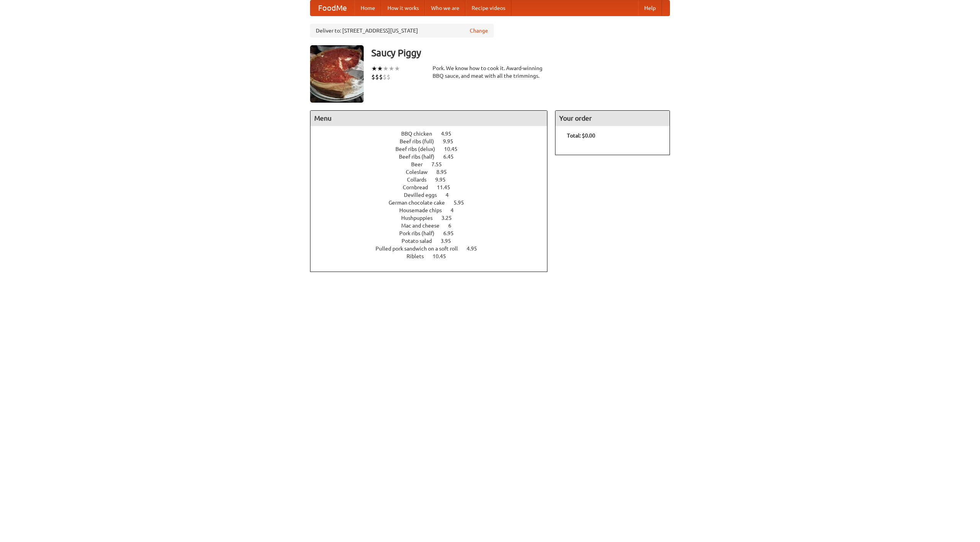 This screenshot has width=980, height=542. Describe the element at coordinates (420, 218) in the screenshot. I see `span: Hushpuppies` at that location.